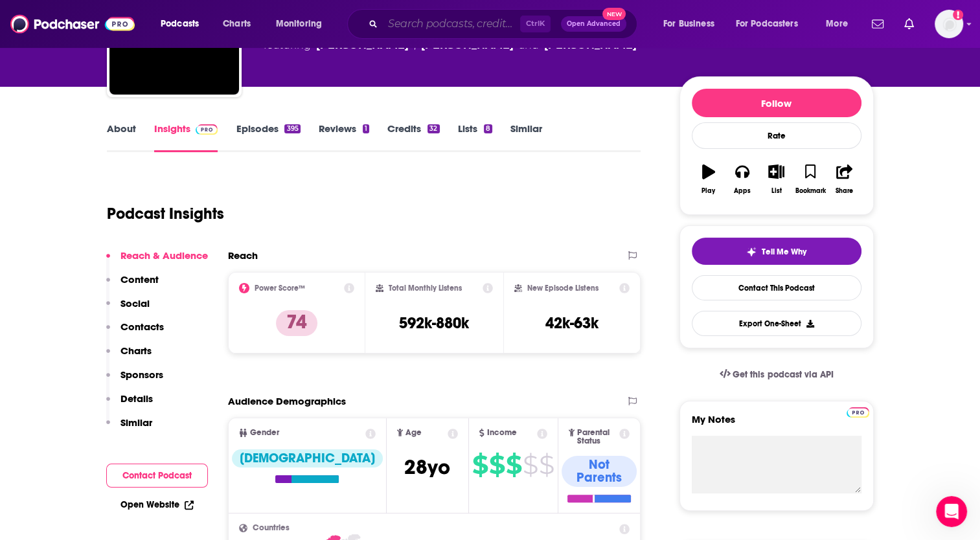 Image resolution: width=980 pixels, height=540 pixels. I want to click on h1: Podcast Insights, so click(165, 214).